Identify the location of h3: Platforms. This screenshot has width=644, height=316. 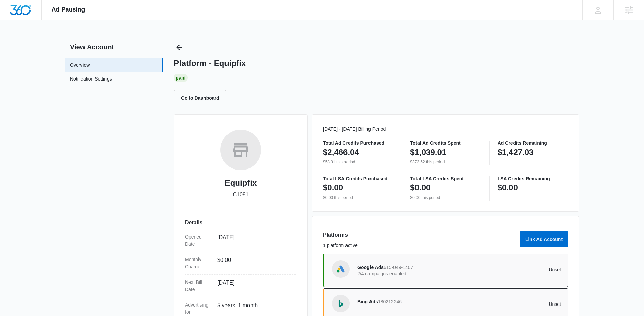
(419, 235).